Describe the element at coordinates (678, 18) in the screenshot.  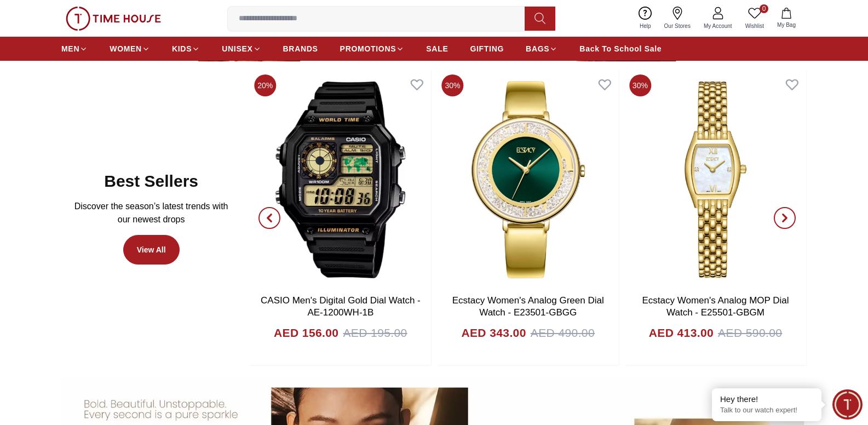
I see `a: Our Stores` at that location.